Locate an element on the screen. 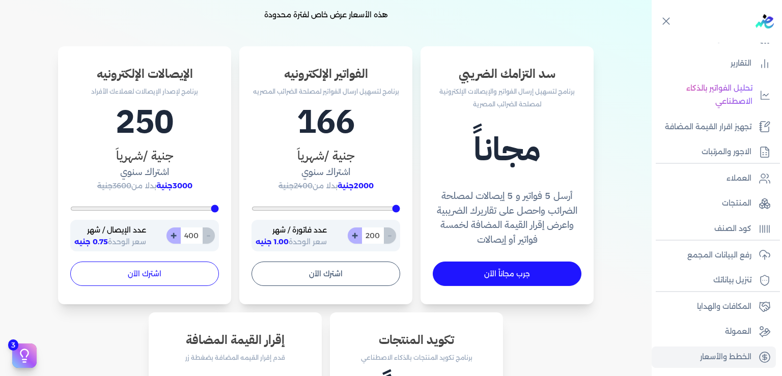 The width and height of the screenshot is (782, 376). p: هذه الأسعار عرض خاص لفترة محدودة is located at coordinates (326, 15).